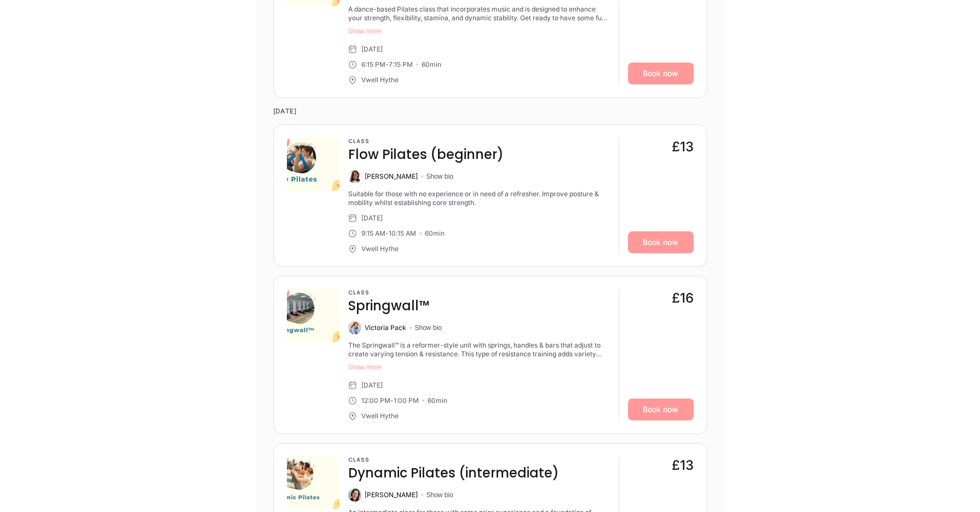 This screenshot has height=512, width=980. Describe the element at coordinates (403, 233) in the screenshot. I see `div: 10:15 AM` at that location.